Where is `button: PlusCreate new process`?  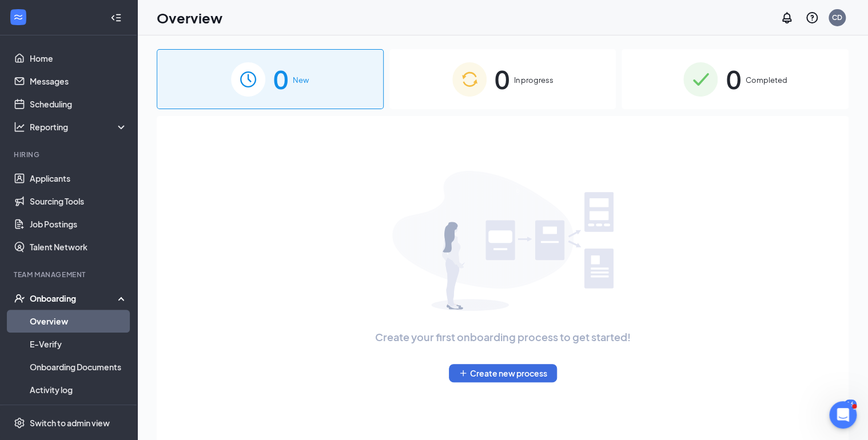
button: PlusCreate new process is located at coordinates (502, 373).